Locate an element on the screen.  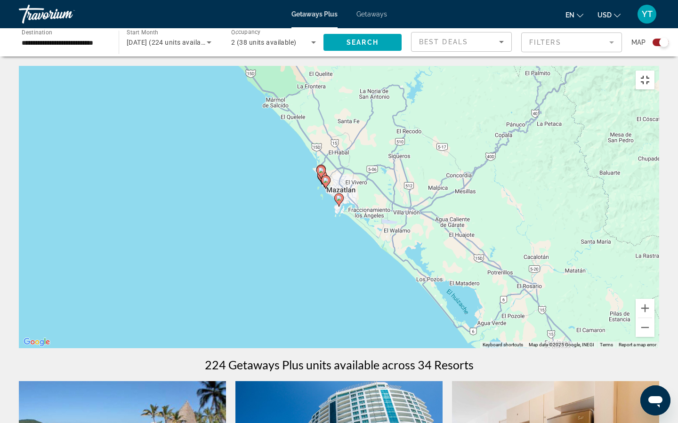
span: Destination is located at coordinates (37, 32).